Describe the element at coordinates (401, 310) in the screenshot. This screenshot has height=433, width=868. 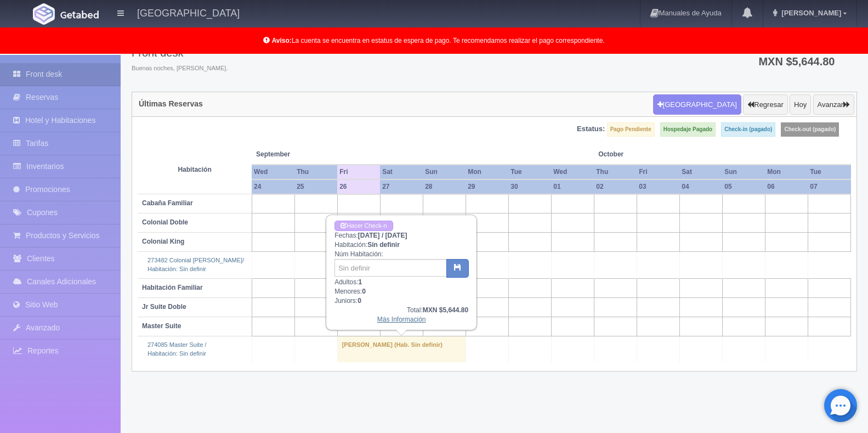
I see `div: Total:` at that location.